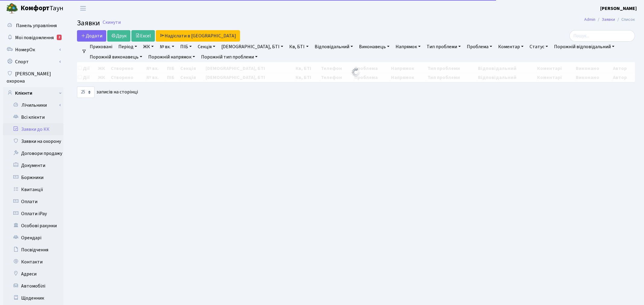 This screenshot has height=305, width=644. Describe the element at coordinates (608, 20) in the screenshot. I see `a: Заявки` at that location.